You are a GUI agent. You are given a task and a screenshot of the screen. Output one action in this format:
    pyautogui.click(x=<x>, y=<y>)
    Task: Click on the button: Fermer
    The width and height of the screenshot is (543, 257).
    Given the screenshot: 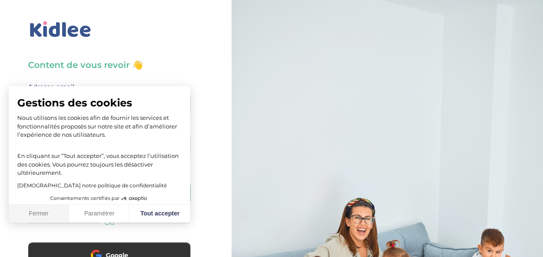 What is the action you would take?
    pyautogui.click(x=39, y=213)
    